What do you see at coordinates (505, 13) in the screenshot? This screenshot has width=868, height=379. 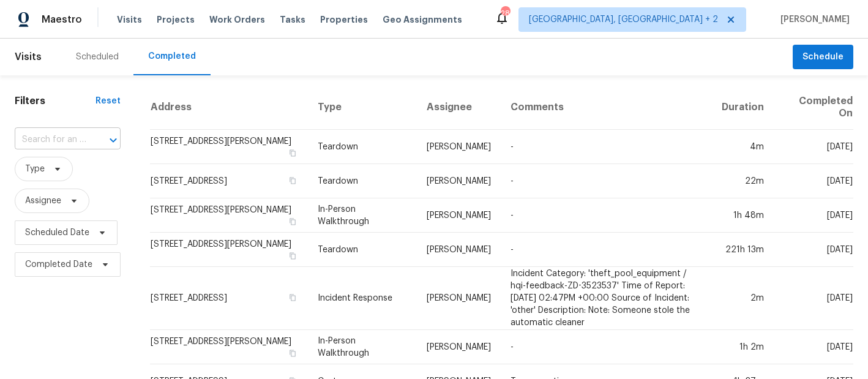 I see `div: 28` at bounding box center [505, 13].